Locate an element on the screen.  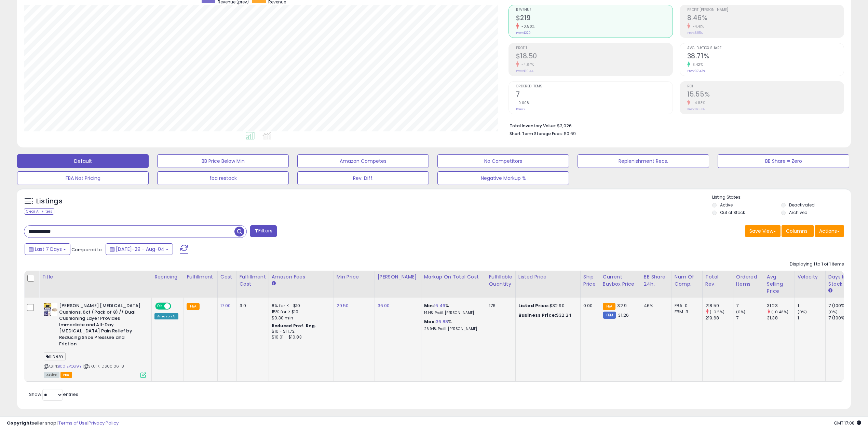
div: 8% for <= $10 is located at coordinates (300, 306).